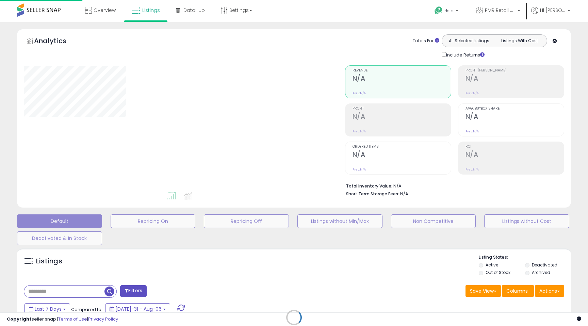  I want to click on div: seller snap | |, so click(62, 319).